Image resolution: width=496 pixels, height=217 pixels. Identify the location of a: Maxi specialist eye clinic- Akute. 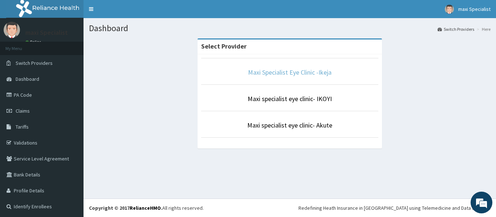
(290, 125).